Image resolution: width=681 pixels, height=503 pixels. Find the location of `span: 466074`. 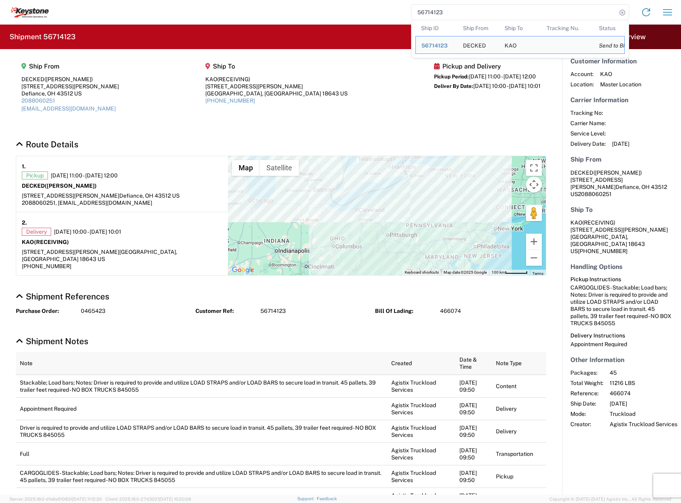

span: 466074 is located at coordinates (643, 394).